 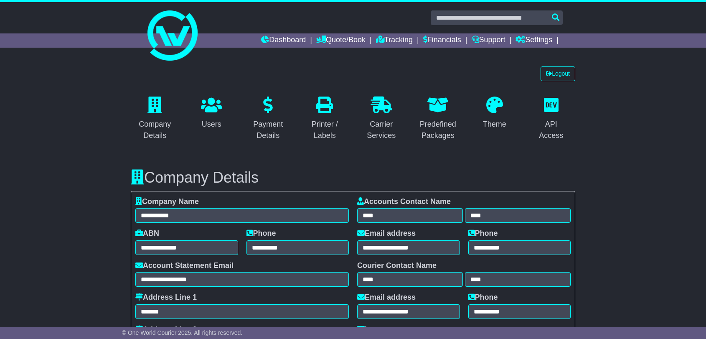 I want to click on a: Support, so click(x=489, y=41).